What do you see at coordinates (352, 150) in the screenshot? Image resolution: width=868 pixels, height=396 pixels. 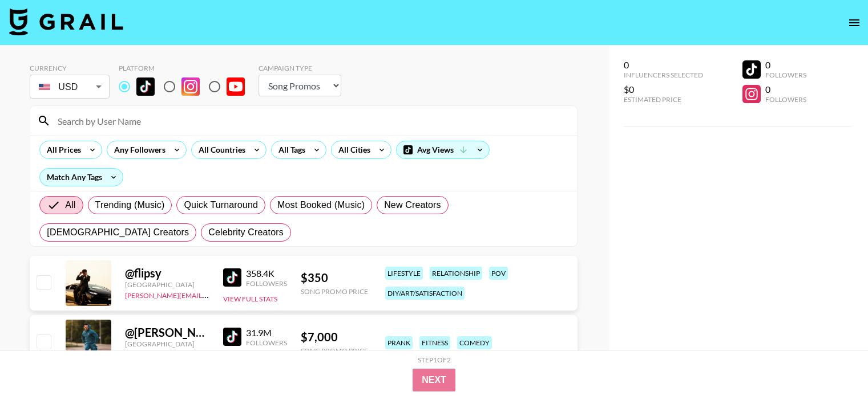 I see `div: All Cities` at bounding box center [352, 150].